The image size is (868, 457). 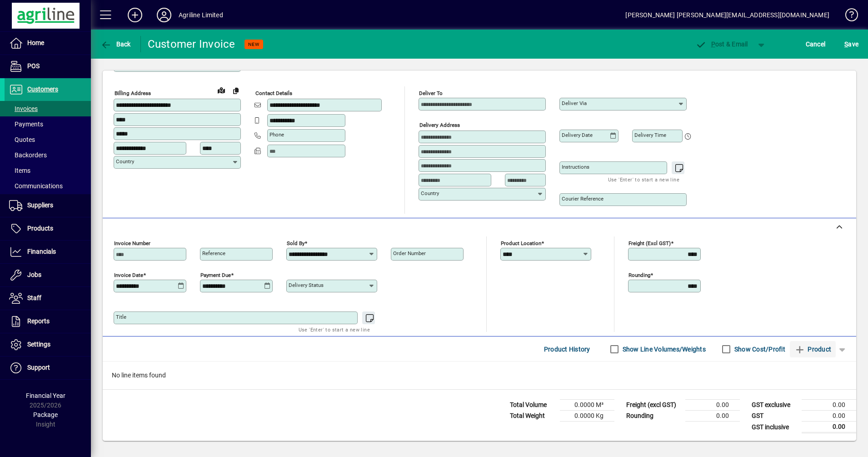 What do you see at coordinates (567, 349) in the screenshot?
I see `button: Product History` at bounding box center [567, 349].